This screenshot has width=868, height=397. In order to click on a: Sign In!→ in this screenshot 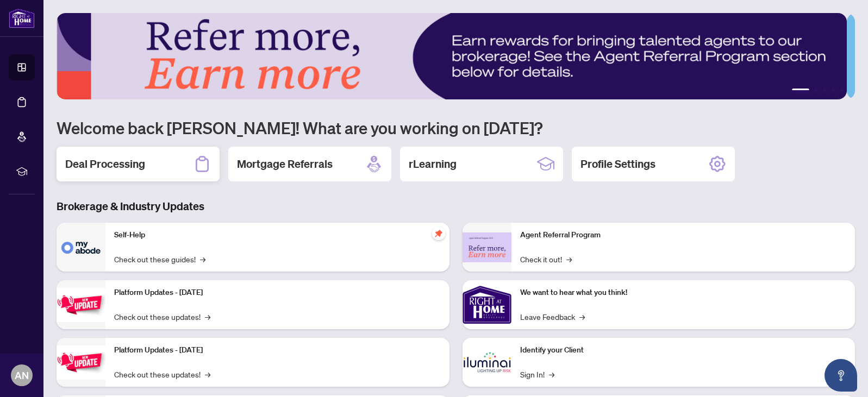, I will do `click(537, 375)`.